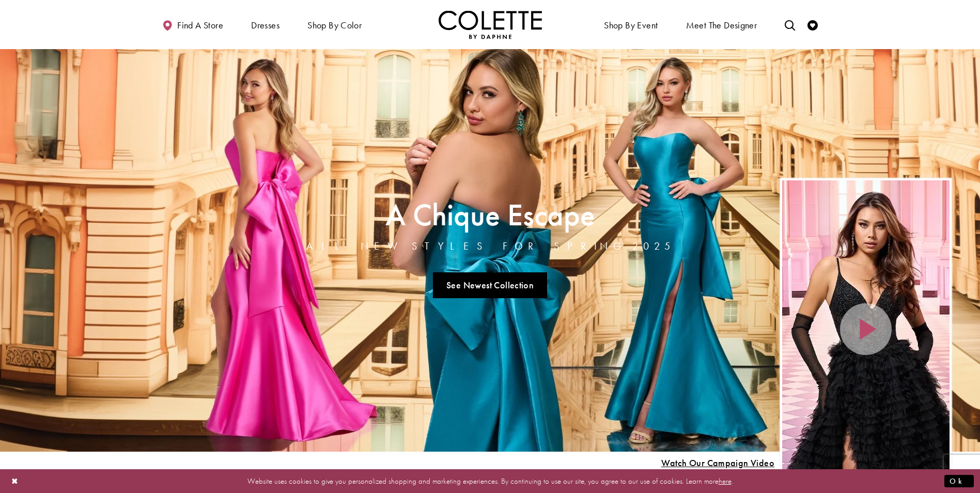  What do you see at coordinates (813, 24) in the screenshot?
I see `a: Check Wishlist` at bounding box center [813, 24].